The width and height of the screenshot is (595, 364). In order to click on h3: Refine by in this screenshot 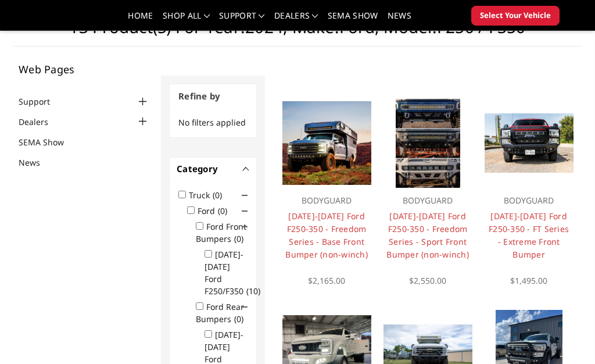, I will do `click(213, 96)`.